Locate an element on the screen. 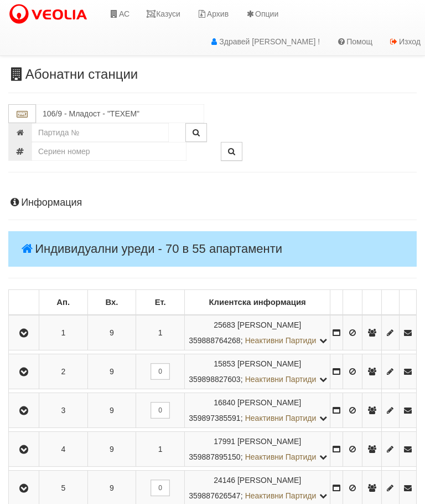 This screenshot has height=504, width=425. a: Помощ is located at coordinates (354, 42).